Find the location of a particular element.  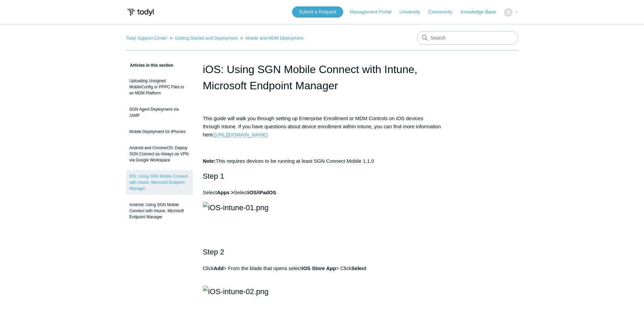

a: Uploading Unsigned MobileConfig or PPPC Files to an MDM Platform is located at coordinates (159, 87).